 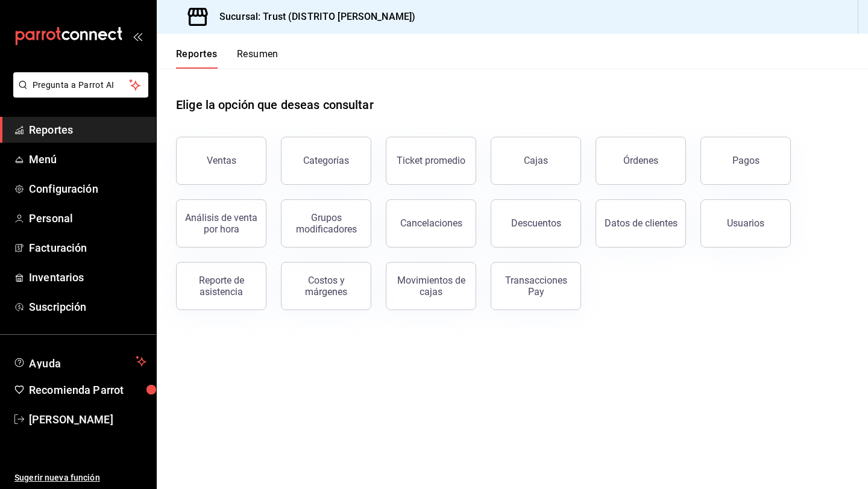 I want to click on button: open_drawer_menu, so click(x=137, y=36).